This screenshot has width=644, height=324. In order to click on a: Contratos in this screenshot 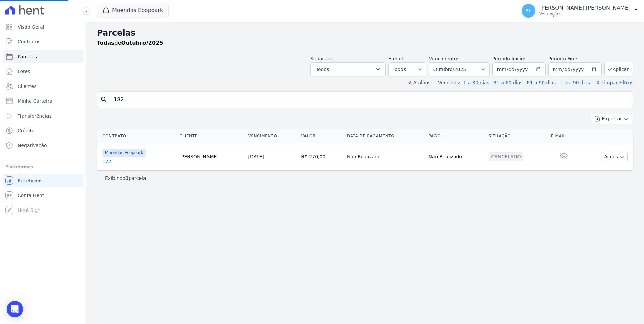, I will do `click(43, 42)`.